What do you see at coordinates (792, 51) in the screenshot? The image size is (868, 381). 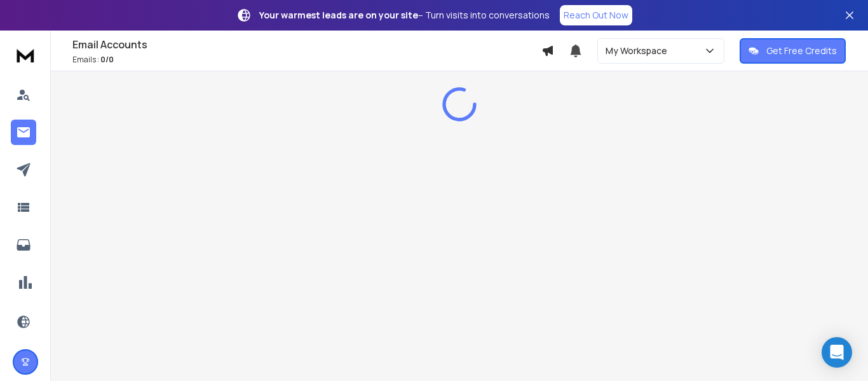 I see `button: Get Free Credits` at bounding box center [792, 51].